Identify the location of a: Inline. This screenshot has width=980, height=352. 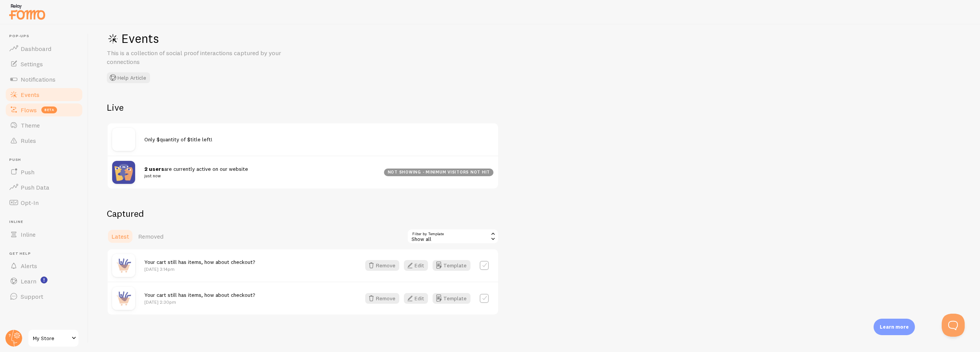
(44, 235).